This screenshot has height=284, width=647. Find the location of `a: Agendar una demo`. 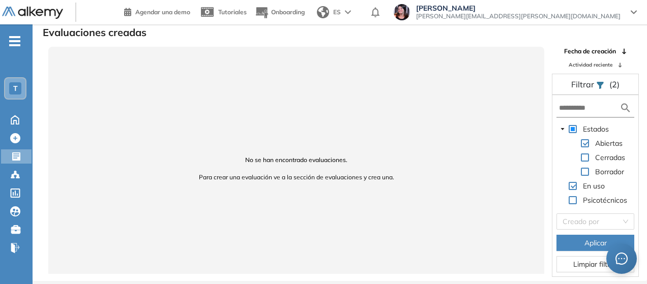

a: Agendar una demo is located at coordinates (157, 11).